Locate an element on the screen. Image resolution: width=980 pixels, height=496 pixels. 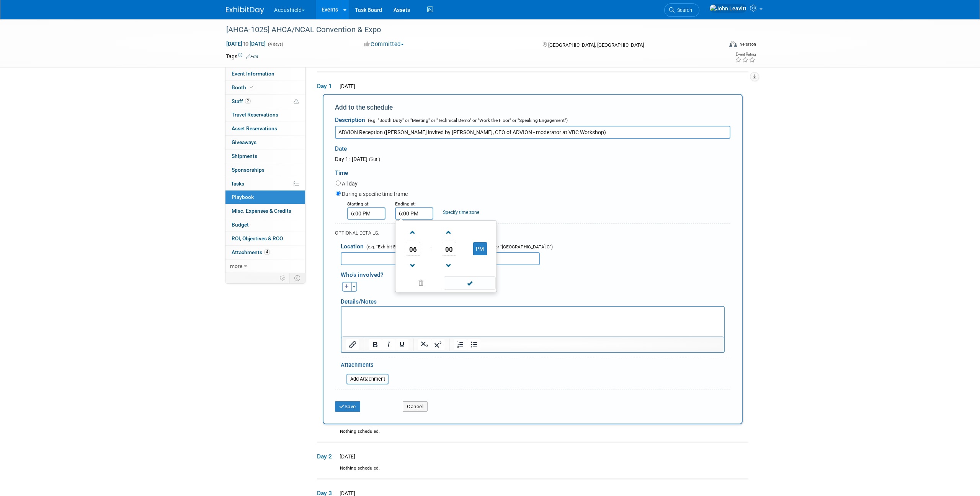
td: Tags is located at coordinates (242, 56).